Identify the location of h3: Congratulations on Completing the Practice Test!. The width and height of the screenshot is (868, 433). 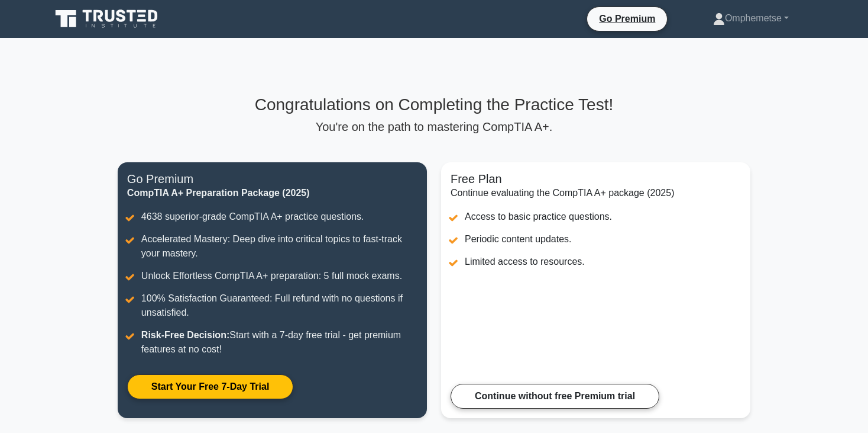
(434, 105).